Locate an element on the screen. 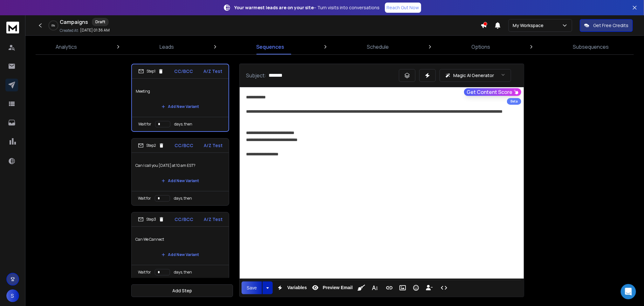  button: Get Free Credits is located at coordinates (606, 25).